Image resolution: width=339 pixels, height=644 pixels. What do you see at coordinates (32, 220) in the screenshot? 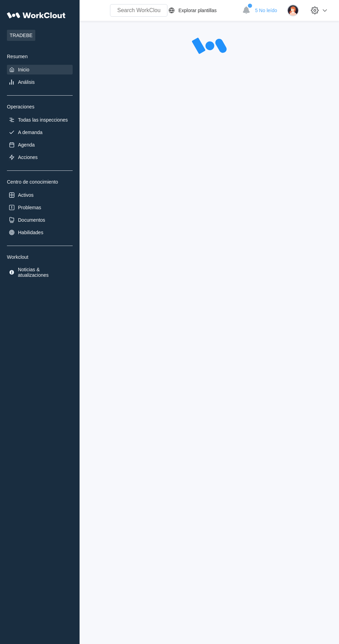
I see `div: Documentos` at bounding box center [32, 220].